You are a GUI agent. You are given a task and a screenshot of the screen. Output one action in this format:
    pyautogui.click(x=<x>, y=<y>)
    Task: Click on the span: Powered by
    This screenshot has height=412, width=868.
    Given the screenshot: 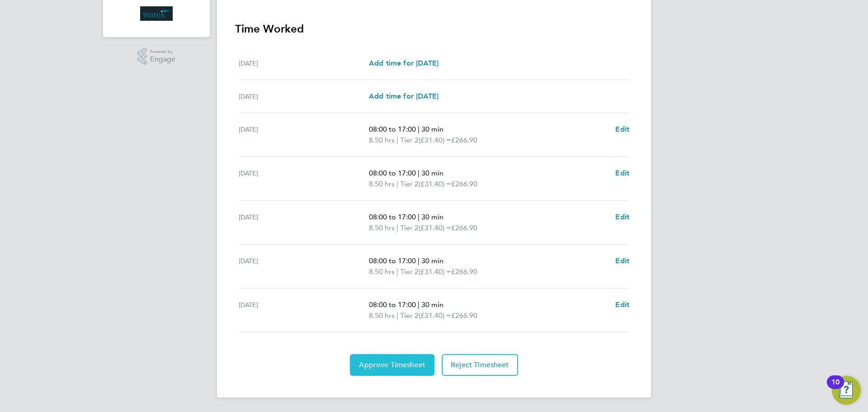 What is the action you would take?
    pyautogui.click(x=163, y=52)
    